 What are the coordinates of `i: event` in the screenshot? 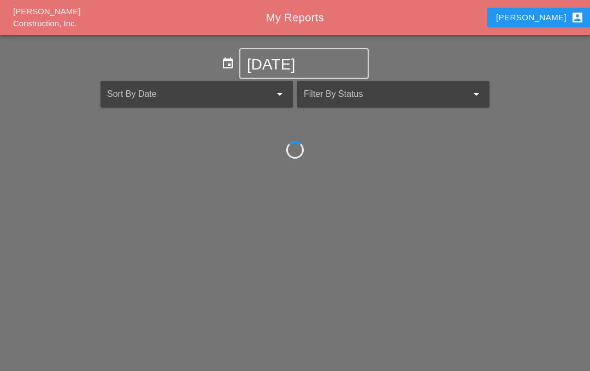 It's located at (228, 63).